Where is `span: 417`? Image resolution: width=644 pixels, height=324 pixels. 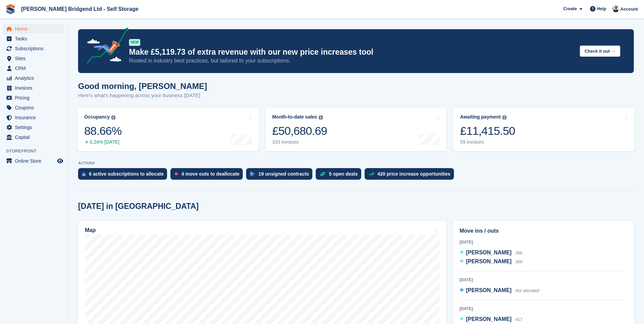 span: 417 is located at coordinates (519, 319).